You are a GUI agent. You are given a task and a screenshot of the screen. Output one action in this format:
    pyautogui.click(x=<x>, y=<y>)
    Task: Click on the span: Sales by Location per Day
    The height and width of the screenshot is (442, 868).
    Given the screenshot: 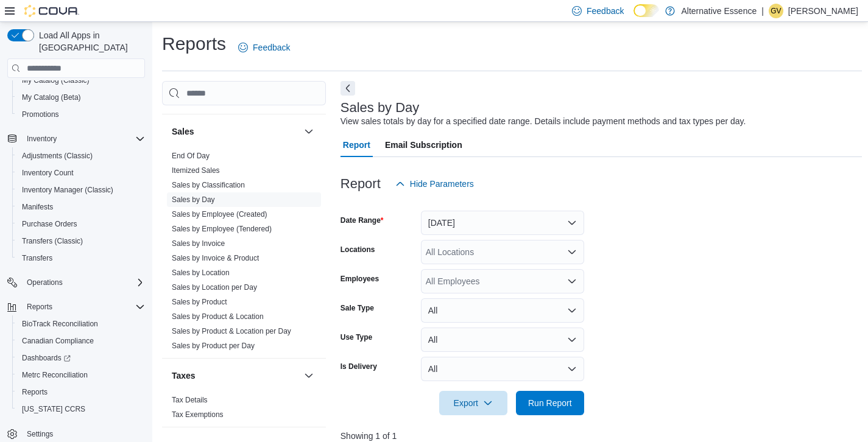 What is the action you would take?
    pyautogui.click(x=215, y=287)
    